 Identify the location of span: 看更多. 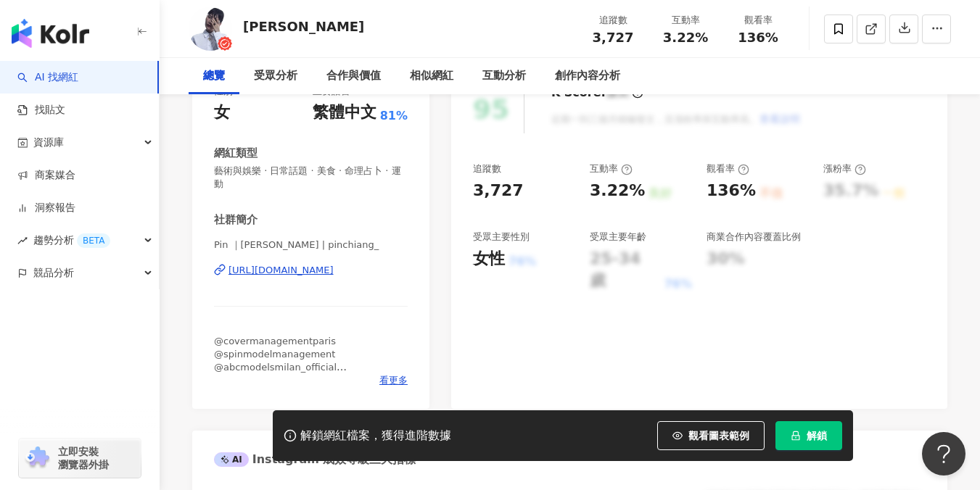
(393, 381).